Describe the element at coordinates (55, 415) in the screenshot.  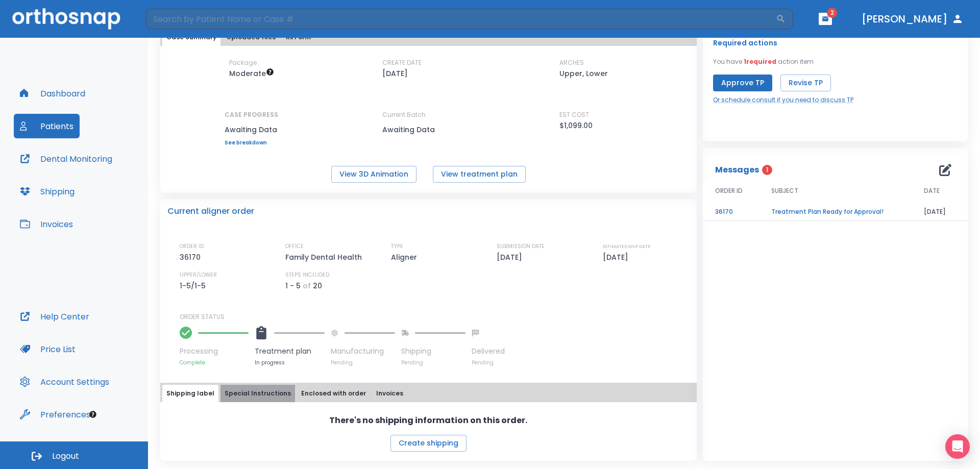
I see `a: Preferences` at that location.